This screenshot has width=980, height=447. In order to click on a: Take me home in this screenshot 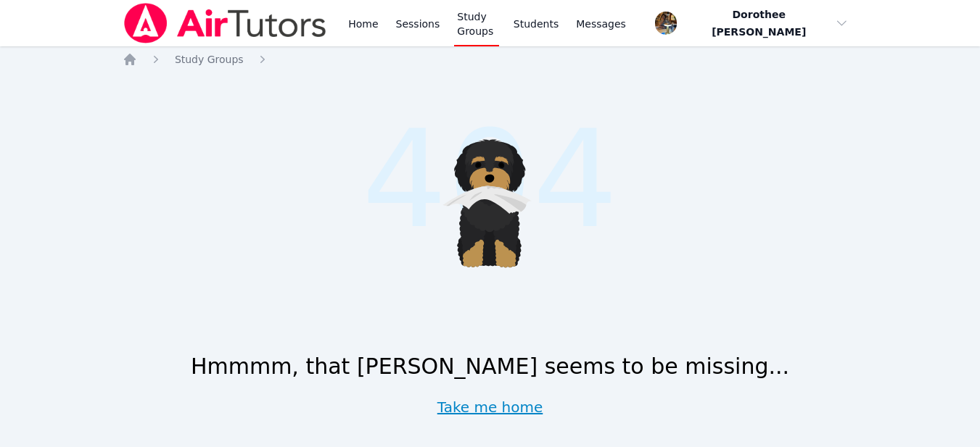, I will do `click(490, 407)`.